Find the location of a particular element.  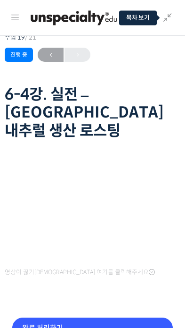

span: 홈 is located at coordinates (33, 267).